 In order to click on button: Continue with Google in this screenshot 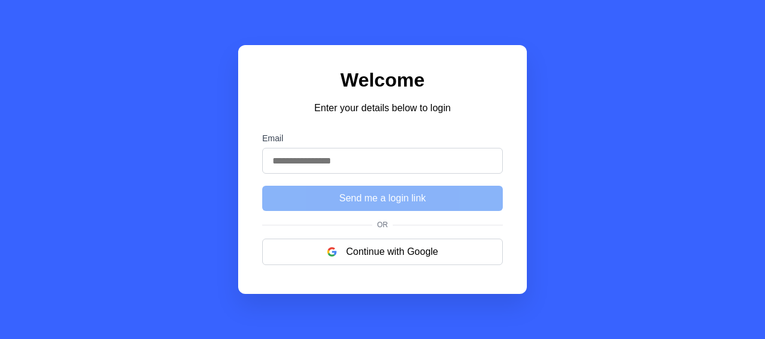, I will do `click(383, 252)`.